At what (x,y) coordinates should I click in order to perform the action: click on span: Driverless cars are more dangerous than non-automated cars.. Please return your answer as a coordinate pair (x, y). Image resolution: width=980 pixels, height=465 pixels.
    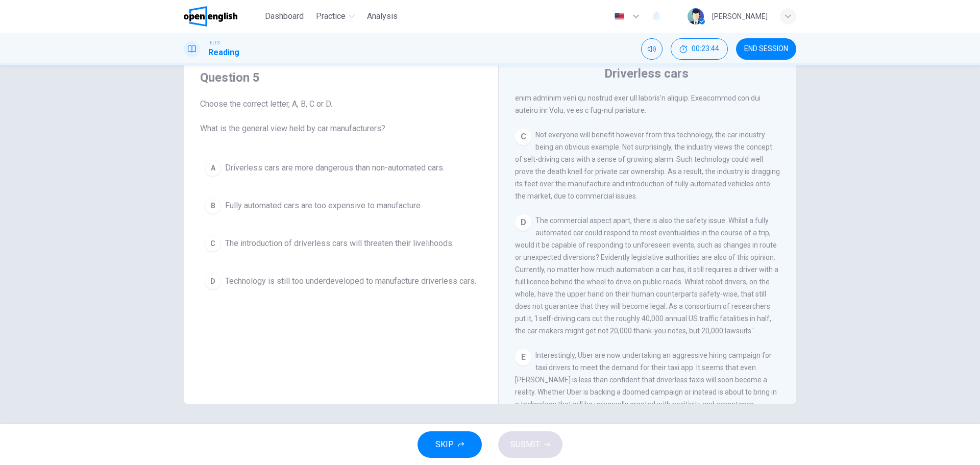
    Looking at the image, I should click on (335, 168).